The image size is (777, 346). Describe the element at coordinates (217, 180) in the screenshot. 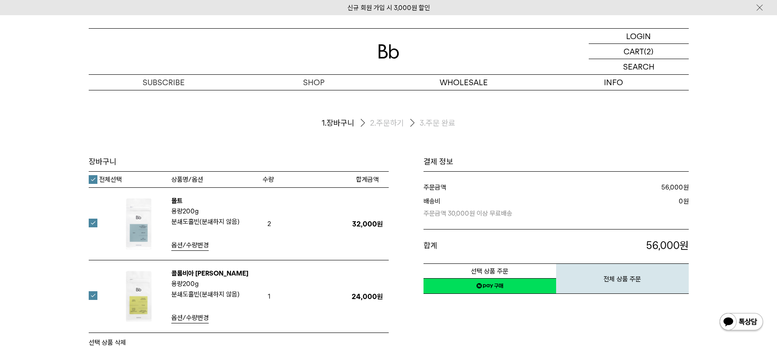

I see `th: 상품명/옵션` at that location.